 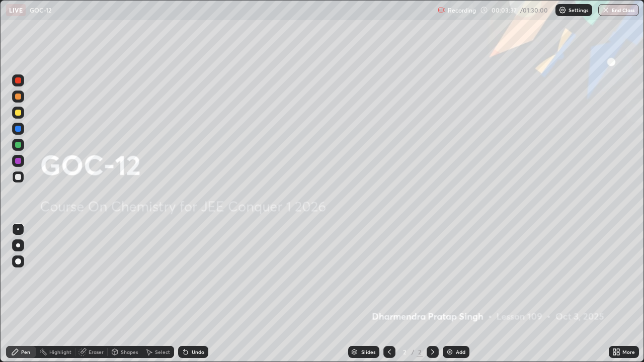 What do you see at coordinates (16, 10) in the screenshot?
I see `p: LIVE` at bounding box center [16, 10].